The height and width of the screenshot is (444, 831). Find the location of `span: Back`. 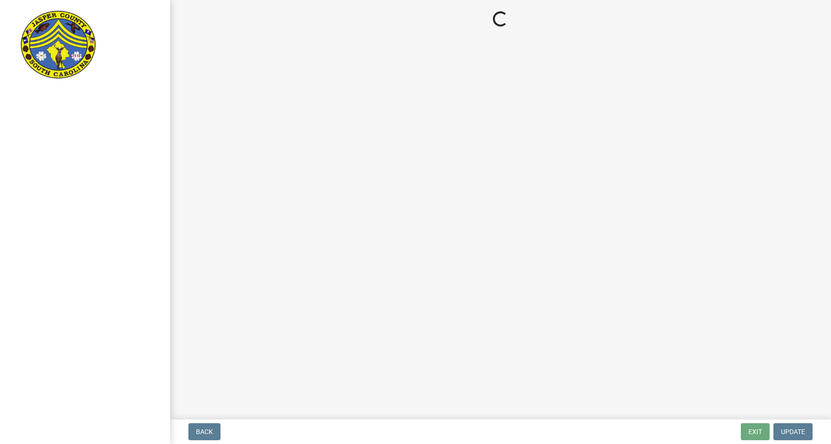

span: Back is located at coordinates (205, 431).